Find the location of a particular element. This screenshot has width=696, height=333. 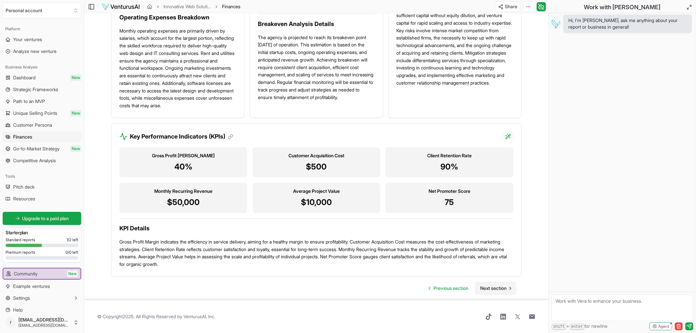

h3: KPI Details is located at coordinates (317, 228).